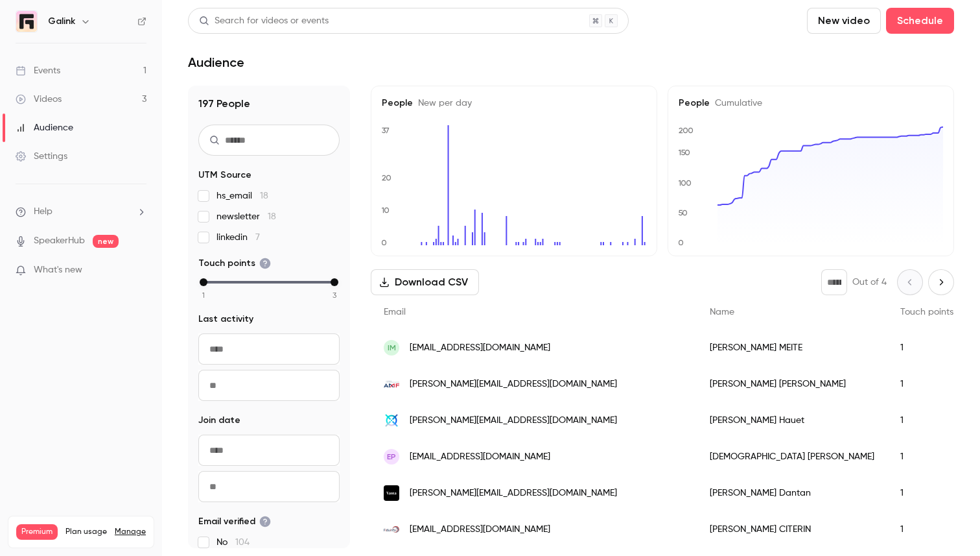  I want to click on text: 100, so click(685, 183).